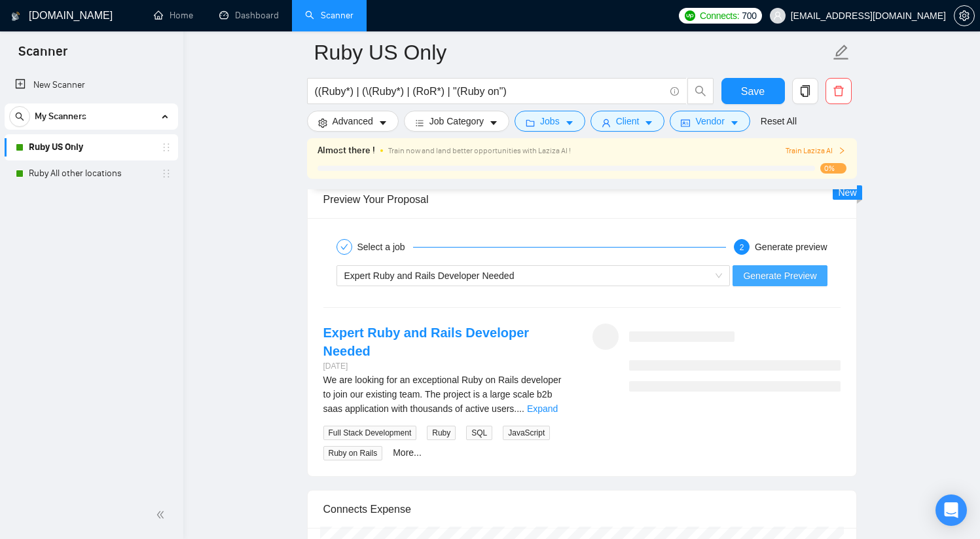 The width and height of the screenshot is (980, 539). What do you see at coordinates (550, 122) in the screenshot?
I see `span: Jobs` at bounding box center [550, 122].